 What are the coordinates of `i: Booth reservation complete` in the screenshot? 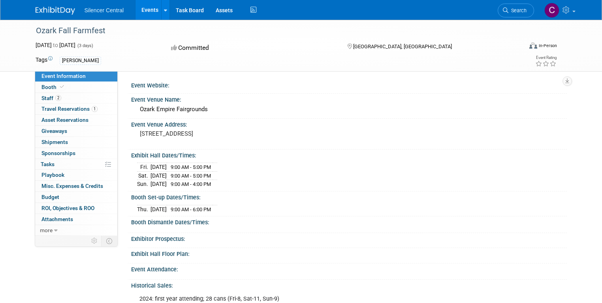 It's located at (62, 87).